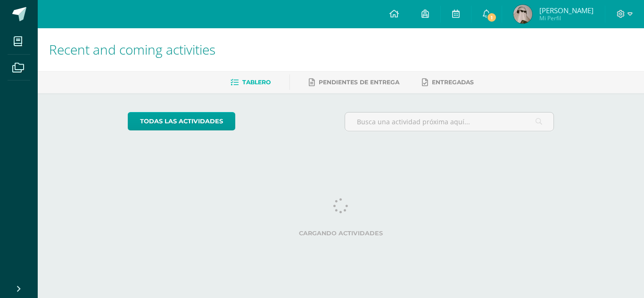 Image resolution: width=644 pixels, height=298 pixels. Describe the element at coordinates (492, 18) in the screenshot. I see `span: 1` at that location.